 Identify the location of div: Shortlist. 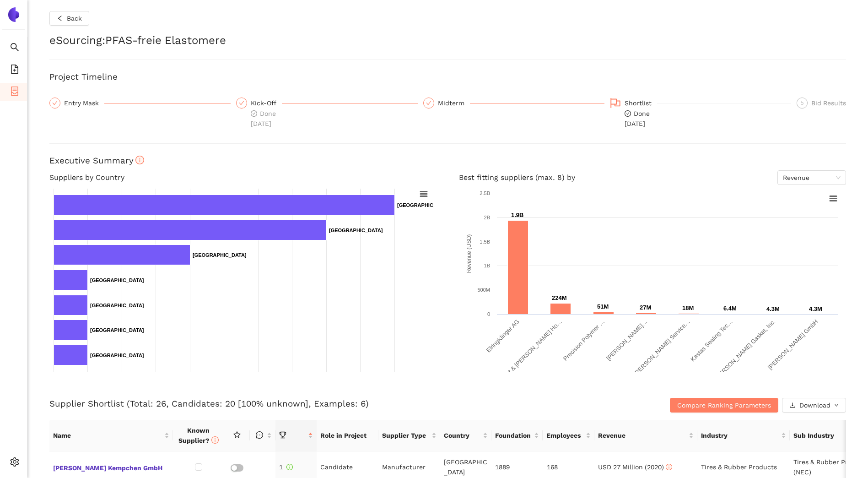
(641, 103).